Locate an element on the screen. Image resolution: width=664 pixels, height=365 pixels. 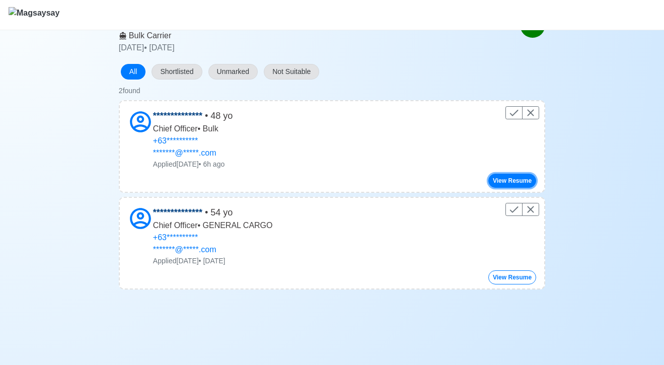
p: Chief Officer • GENERAL CARGO is located at coordinates (213, 225).